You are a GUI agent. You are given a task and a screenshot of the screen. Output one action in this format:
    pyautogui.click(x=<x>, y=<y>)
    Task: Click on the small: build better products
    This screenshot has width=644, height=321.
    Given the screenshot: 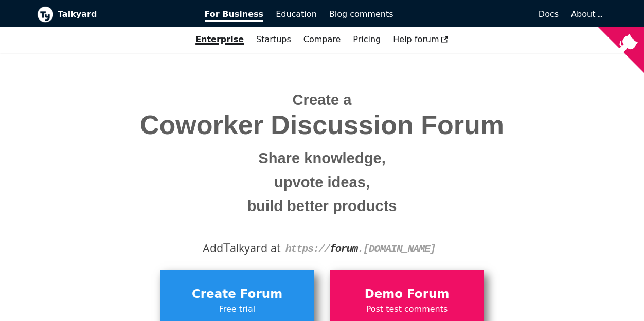 What is the action you would take?
    pyautogui.click(x=322, y=206)
    